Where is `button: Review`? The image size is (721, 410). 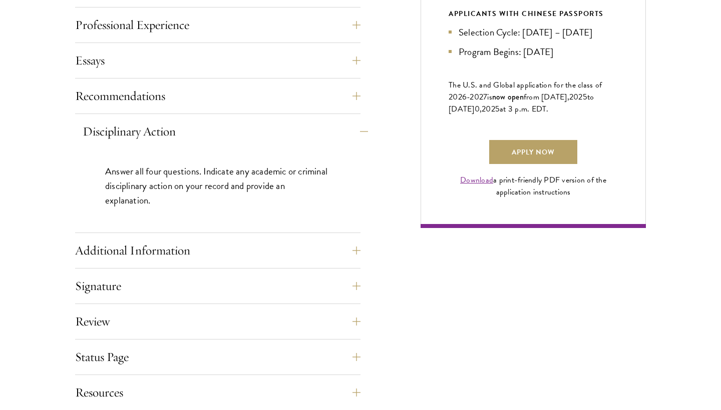 button: Review is located at coordinates (218, 322).